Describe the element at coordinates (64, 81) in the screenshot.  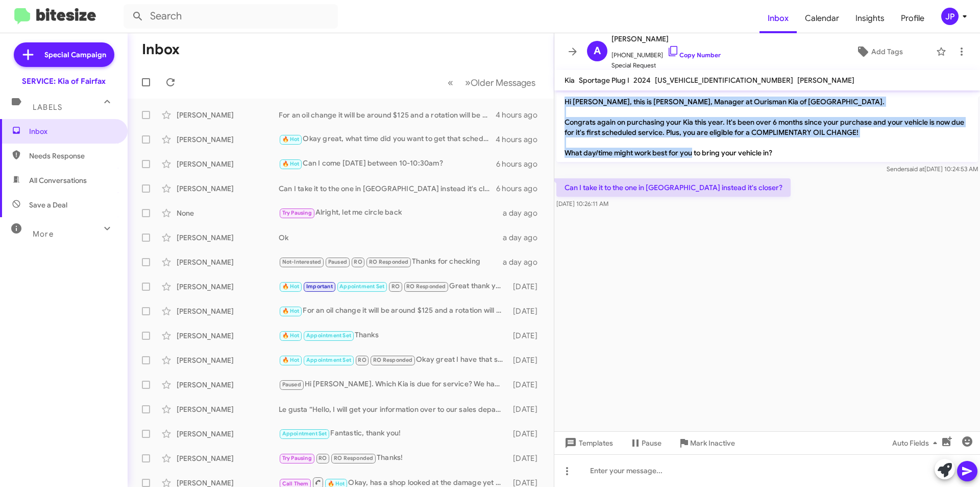
I see `div: SERVICE: Kia of Fairfax` at that location.